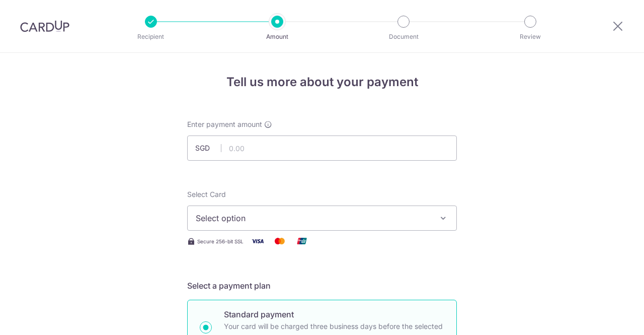  I want to click on span: SGD, so click(208, 148).